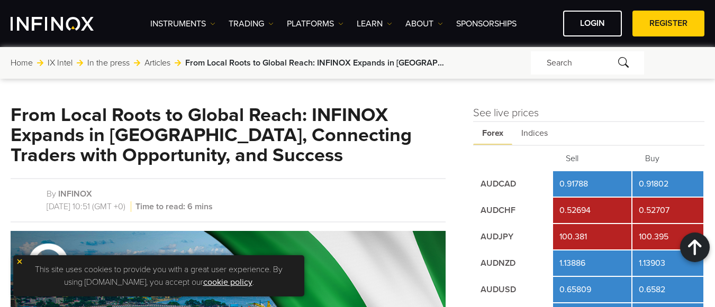 This screenshot has width=715, height=307. Describe the element at coordinates (587, 63) in the screenshot. I see `div: Search` at that location.